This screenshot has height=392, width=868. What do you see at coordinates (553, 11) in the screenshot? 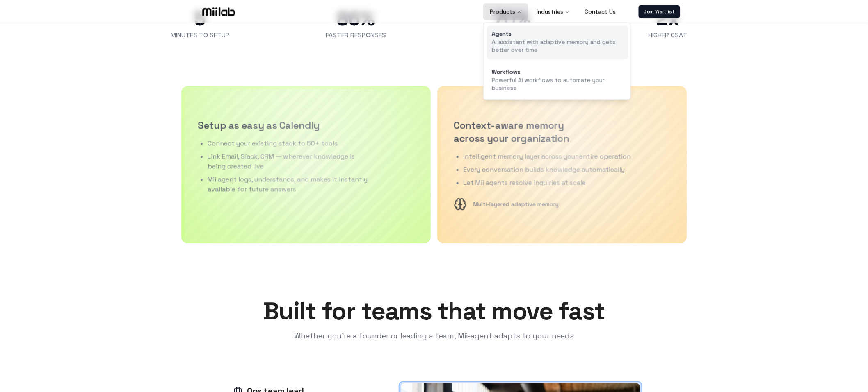
I see `button: Industries` at bounding box center [553, 11].